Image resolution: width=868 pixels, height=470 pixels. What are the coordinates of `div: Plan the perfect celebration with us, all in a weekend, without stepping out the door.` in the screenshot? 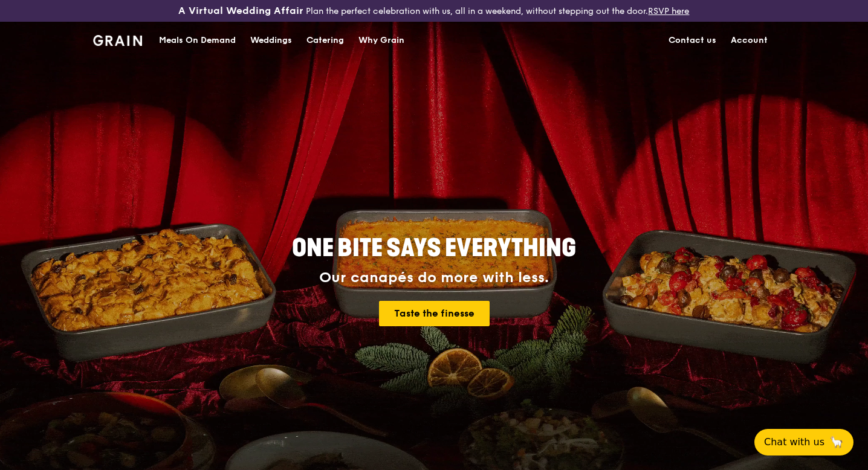 It's located at (434, 11).